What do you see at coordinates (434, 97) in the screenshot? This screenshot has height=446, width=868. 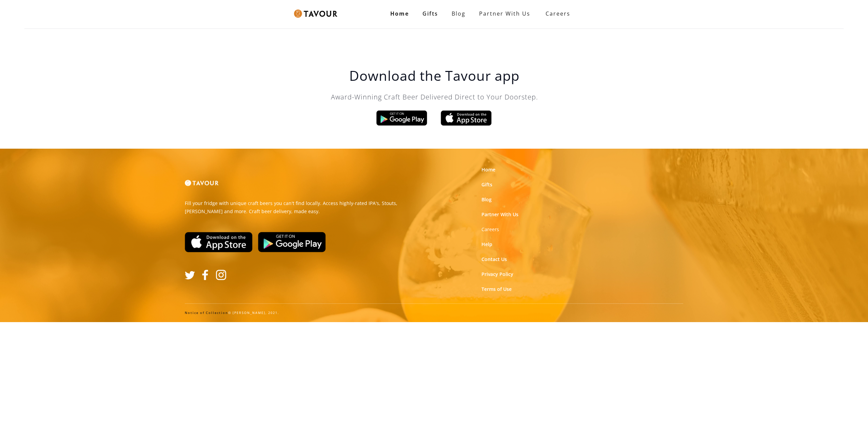 I see `p: Award-Winning Craft Beer Delivered Direct to Your Doorstep.` at bounding box center [434, 97].